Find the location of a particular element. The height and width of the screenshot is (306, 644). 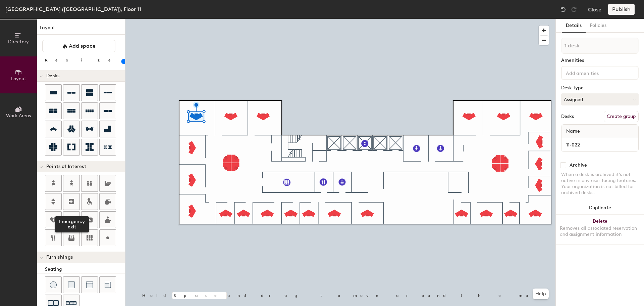

img: Couch (middle) is located at coordinates (89, 285).